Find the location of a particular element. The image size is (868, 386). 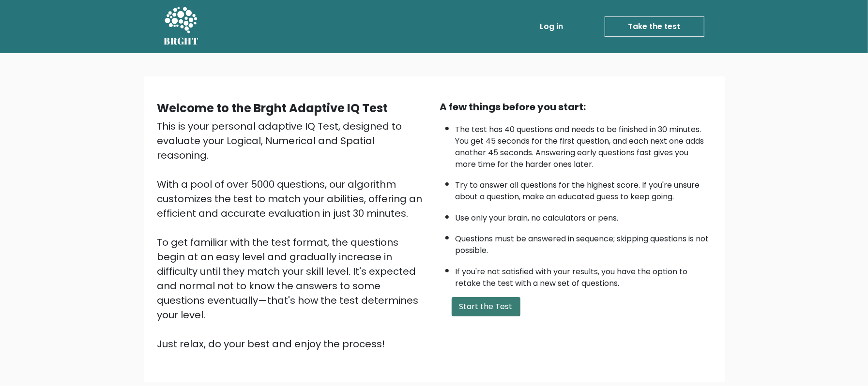

div: This is your personal adaptive IQ Test, designed to evaluate your Logical, Numerical and Spatial ... is located at coordinates (293, 235).